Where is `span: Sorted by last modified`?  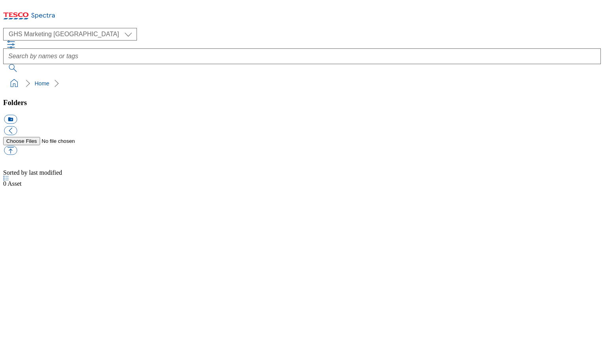 span: Sorted by last modified is located at coordinates (32, 172).